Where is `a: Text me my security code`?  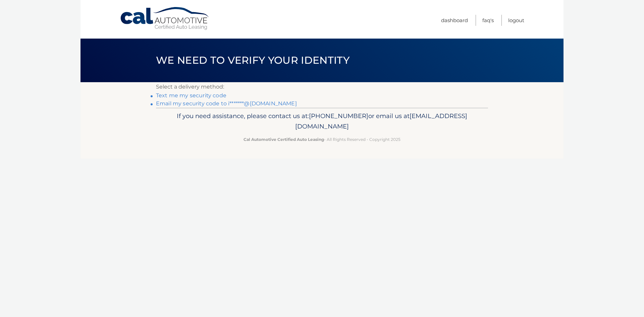
a: Text me my security code is located at coordinates (191, 95).